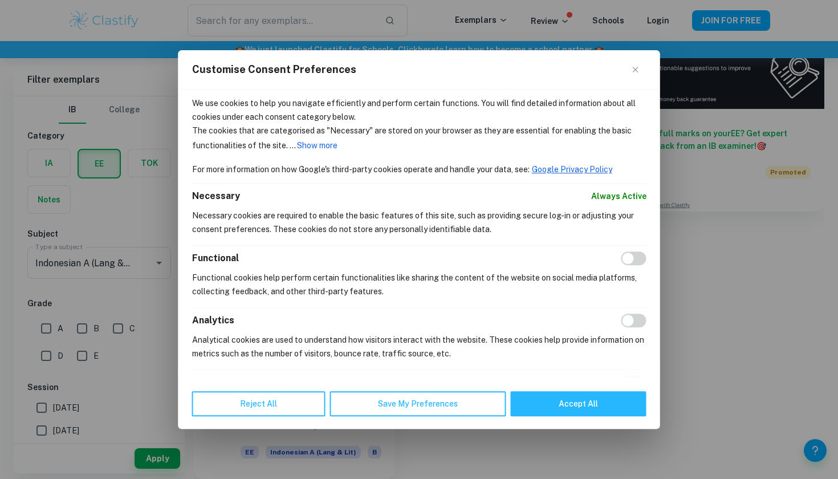 This screenshot has width=838, height=479. What do you see at coordinates (640, 70) in the screenshot?
I see `button: Close` at bounding box center [640, 70].